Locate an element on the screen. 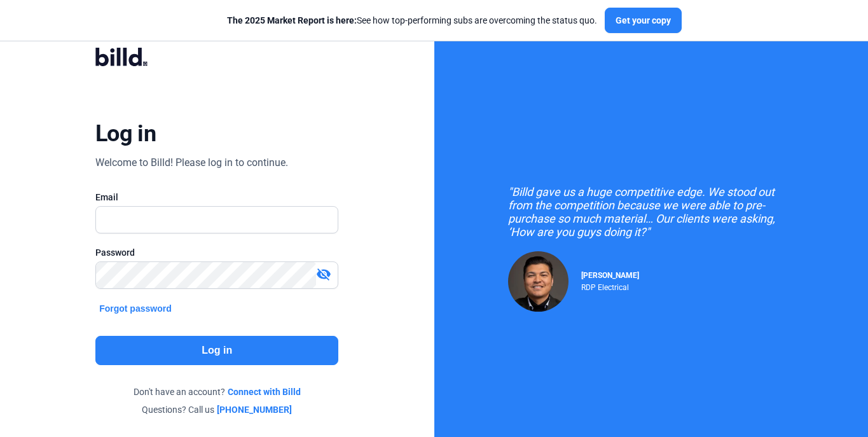  button: Forgot password is located at coordinates (136, 308).